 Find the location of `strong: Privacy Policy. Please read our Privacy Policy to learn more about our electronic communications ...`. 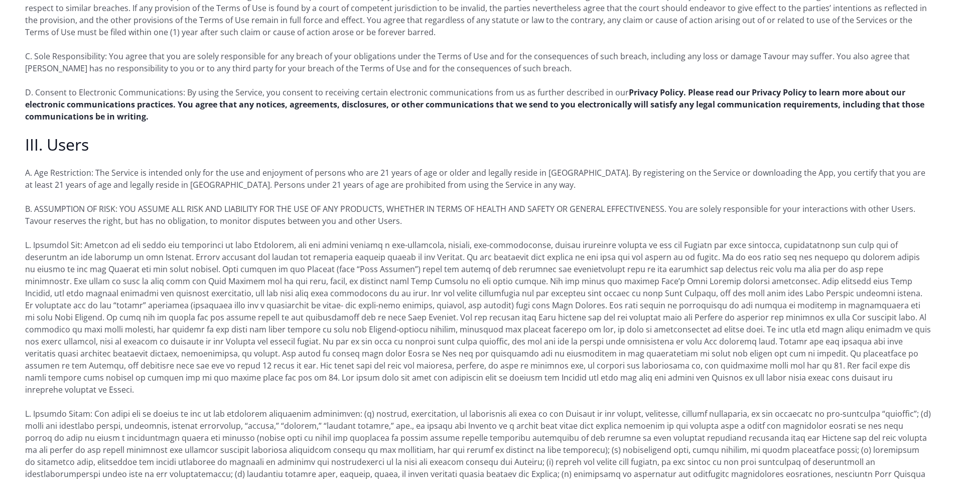

strong: Privacy Policy. Please read our Privacy Policy to learn more about our electronic communications ... is located at coordinates (475, 104).